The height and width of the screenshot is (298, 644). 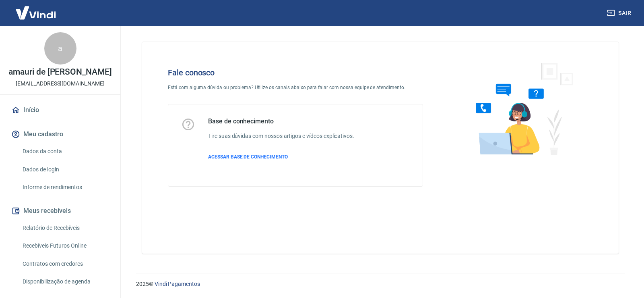 I want to click on img: Vindi, so click(x=36, y=12).